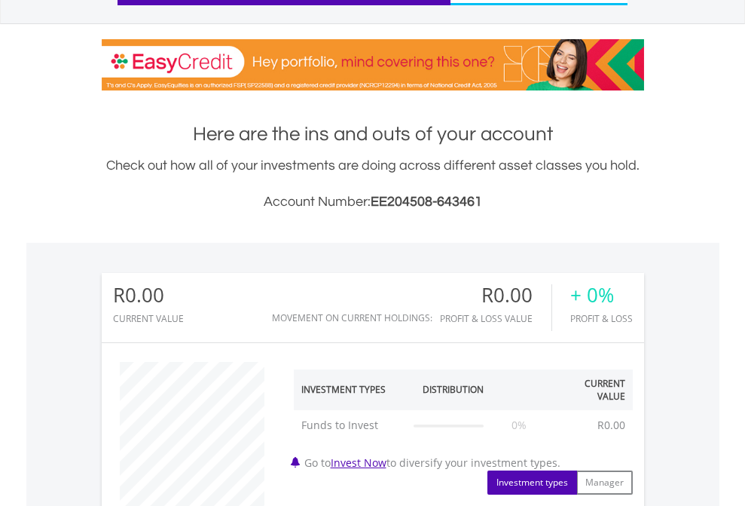 The image size is (745, 506). What do you see at coordinates (532, 482) in the screenshot?
I see `button: Investment types` at bounding box center [532, 482].